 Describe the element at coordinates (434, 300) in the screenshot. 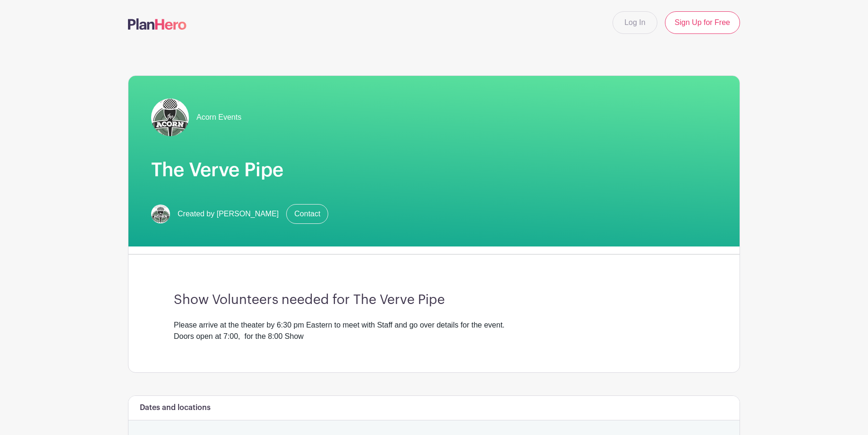

I see `h3: Show Volunteers needed for The Verve Pipe` at that location.